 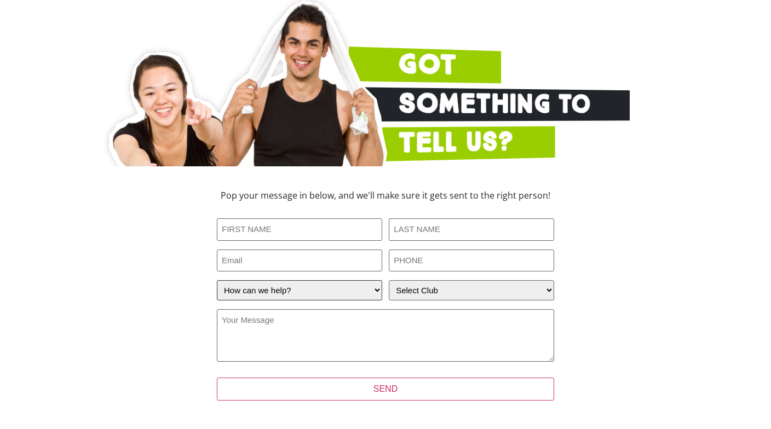 What do you see at coordinates (386, 389) in the screenshot?
I see `input: SEND` at bounding box center [386, 389].